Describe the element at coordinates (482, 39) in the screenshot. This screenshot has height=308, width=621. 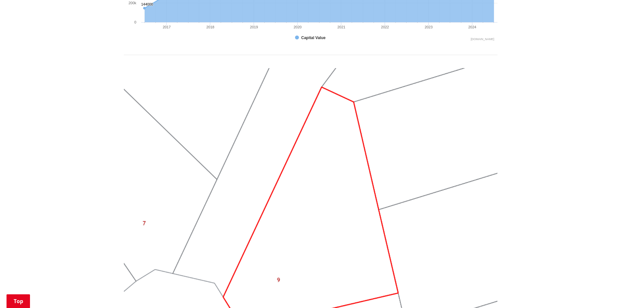
I see `text: Chart credits: Highcharts.com` at that location.